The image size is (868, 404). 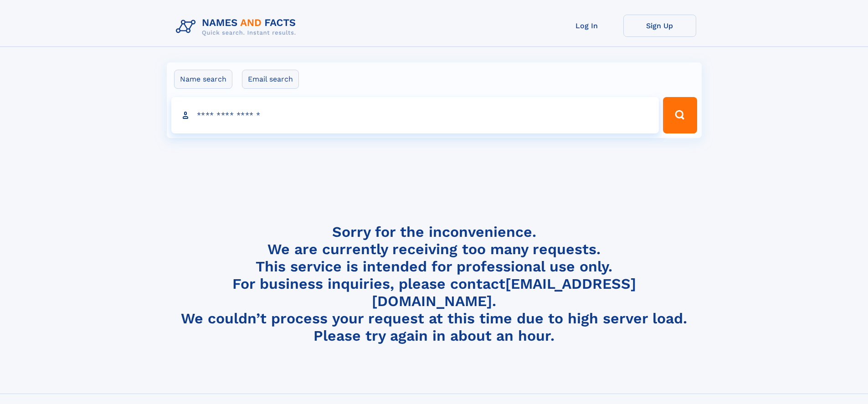 I want to click on button: Search Button, so click(x=679, y=115).